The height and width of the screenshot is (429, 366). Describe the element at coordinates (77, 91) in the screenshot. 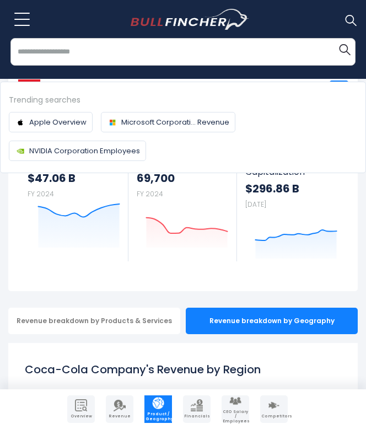

I see `a: Coca-Cola Company` at that location.